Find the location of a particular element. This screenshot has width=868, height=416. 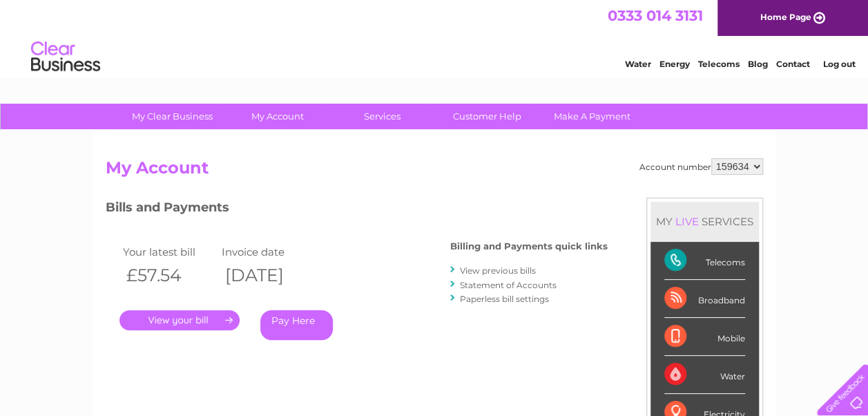

a: Services is located at coordinates (381, 116).